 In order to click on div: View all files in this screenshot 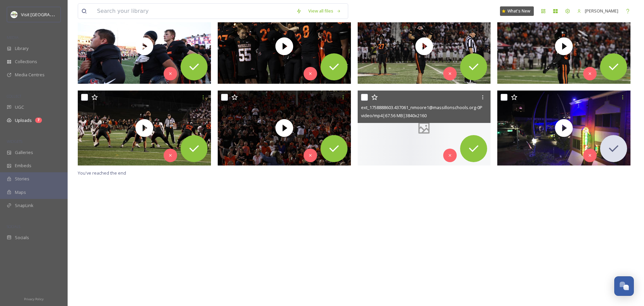, I will do `click(324, 11)`.